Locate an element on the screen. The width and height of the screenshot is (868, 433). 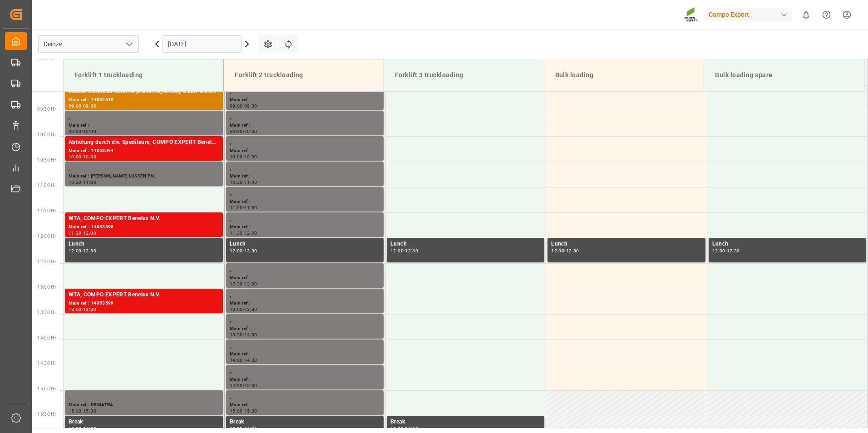
span: 14:00 Hr is located at coordinates (47, 338).